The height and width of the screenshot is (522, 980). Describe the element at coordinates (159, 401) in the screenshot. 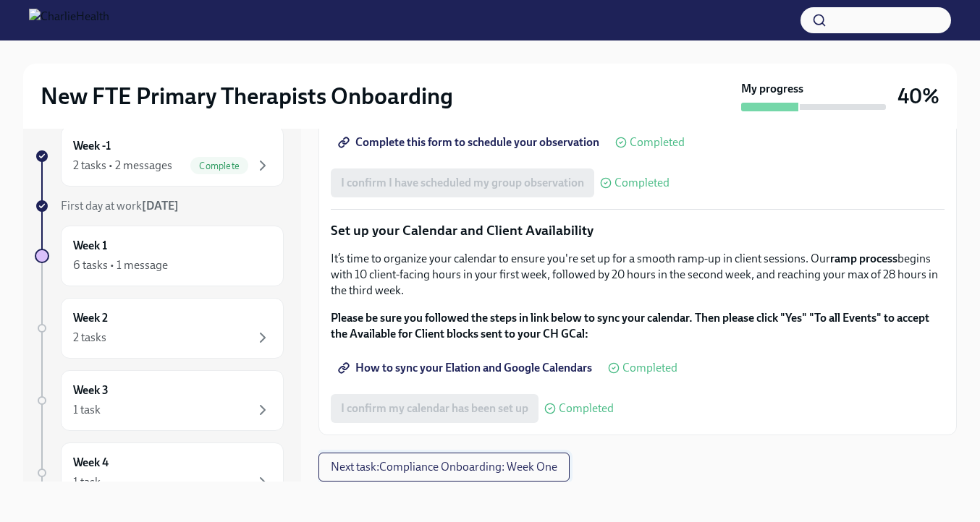

I see `a: Week 31 task` at that location.